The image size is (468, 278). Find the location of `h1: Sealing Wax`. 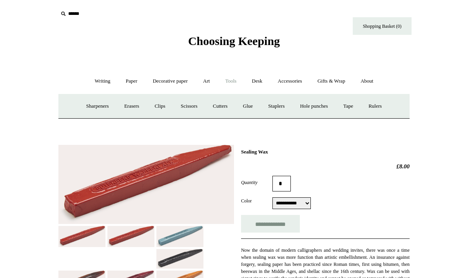

h1: Sealing Wax is located at coordinates (325, 152).